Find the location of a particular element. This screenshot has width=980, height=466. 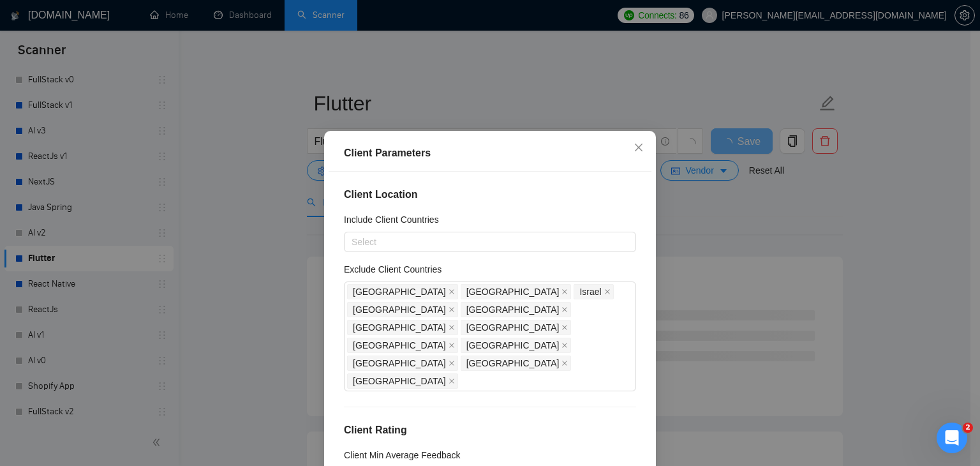

span: Bangladesh is located at coordinates (517, 363).